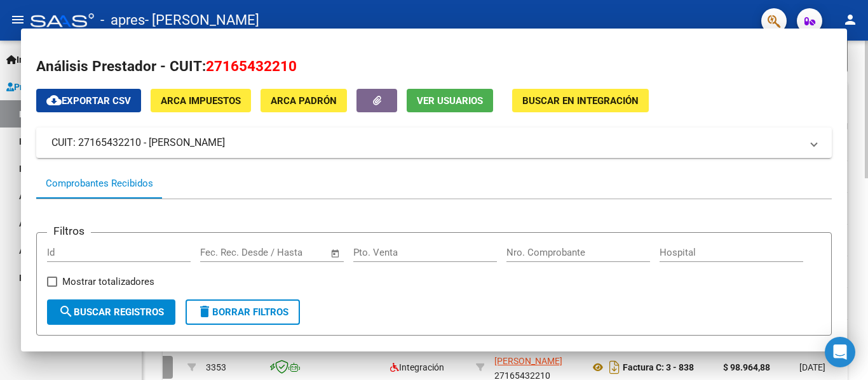 The width and height of the screenshot is (868, 380). What do you see at coordinates (99, 183) in the screenshot?
I see `div: Comprobantes Recibidos` at bounding box center [99, 183].